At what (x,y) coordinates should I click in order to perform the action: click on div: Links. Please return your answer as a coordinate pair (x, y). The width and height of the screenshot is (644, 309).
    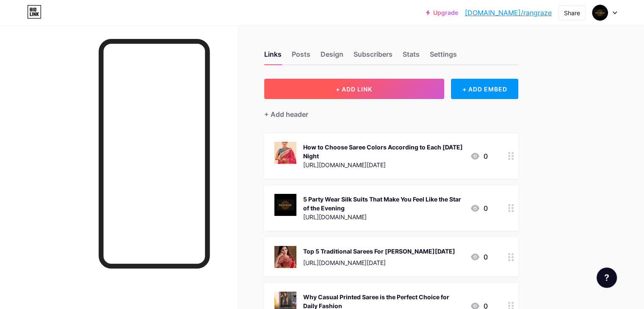
    Looking at the image, I should click on (273, 57).